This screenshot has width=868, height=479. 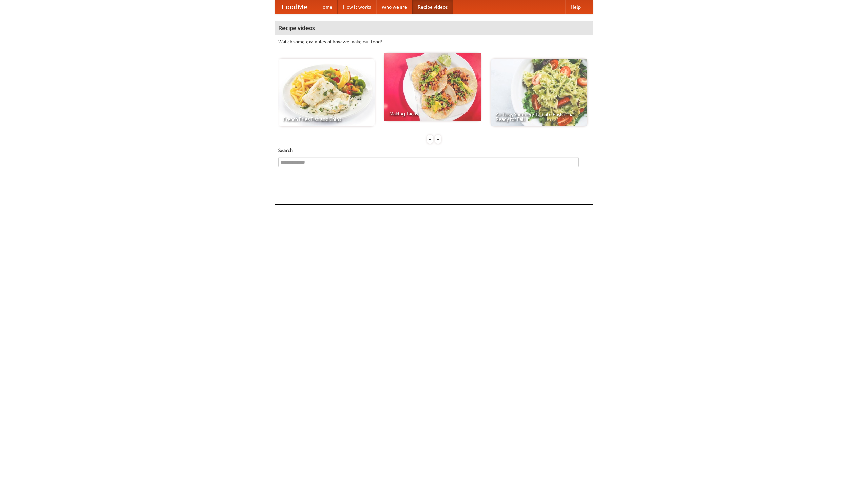 I want to click on h4: Recipe videos, so click(x=434, y=28).